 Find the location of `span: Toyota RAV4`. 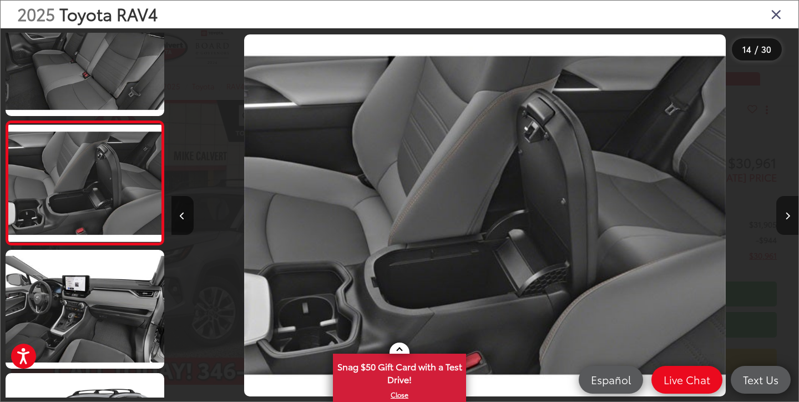

span: Toyota RAV4 is located at coordinates (108, 13).